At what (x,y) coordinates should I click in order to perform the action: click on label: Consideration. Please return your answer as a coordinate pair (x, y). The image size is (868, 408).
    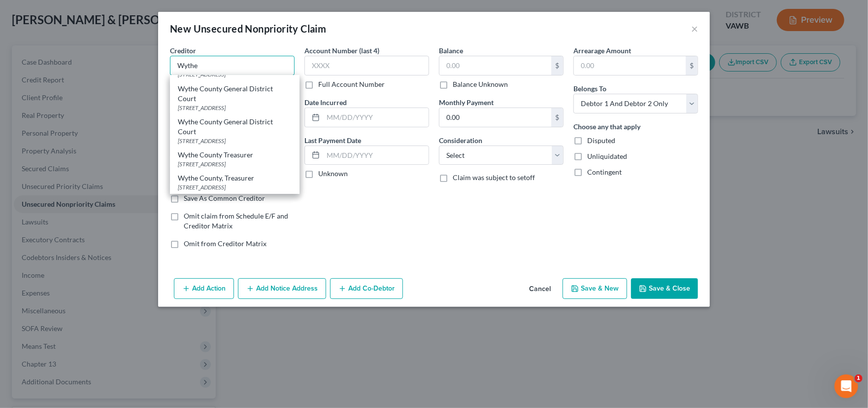
    Looking at the image, I should click on (460, 140).